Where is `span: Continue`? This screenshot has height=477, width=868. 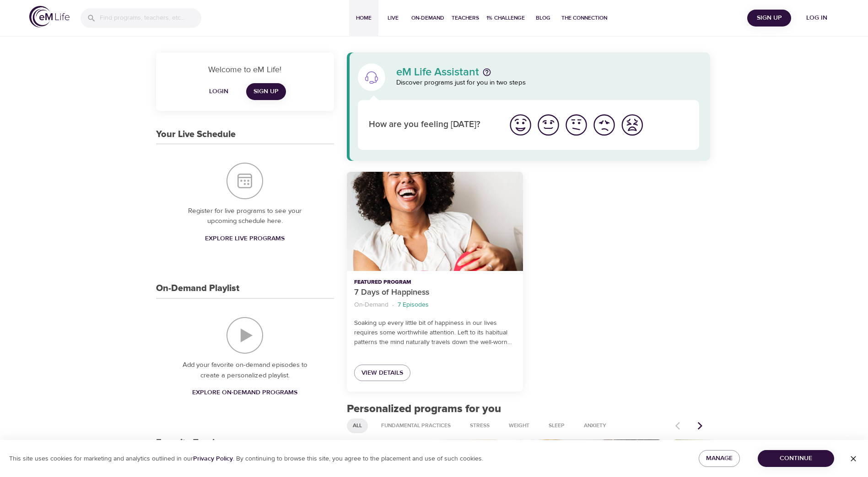 span: Continue is located at coordinates (796, 459).